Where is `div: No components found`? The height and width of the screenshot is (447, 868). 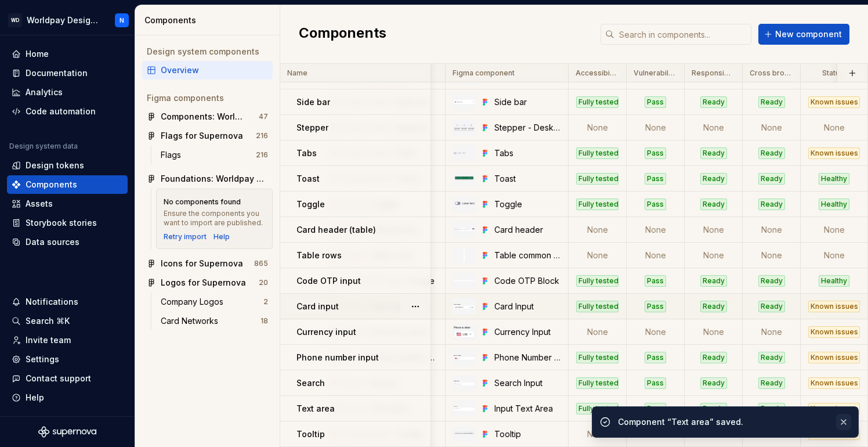 div: No components found is located at coordinates (202, 202).